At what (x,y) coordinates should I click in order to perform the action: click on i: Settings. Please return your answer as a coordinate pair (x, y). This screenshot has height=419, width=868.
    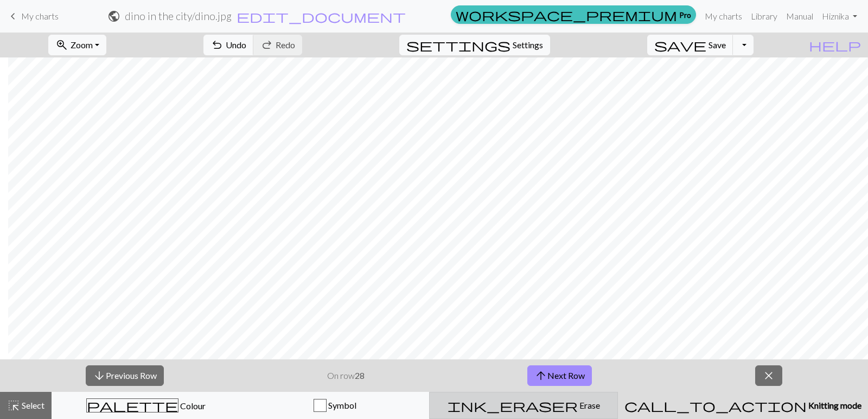
    Looking at the image, I should click on (459, 45).